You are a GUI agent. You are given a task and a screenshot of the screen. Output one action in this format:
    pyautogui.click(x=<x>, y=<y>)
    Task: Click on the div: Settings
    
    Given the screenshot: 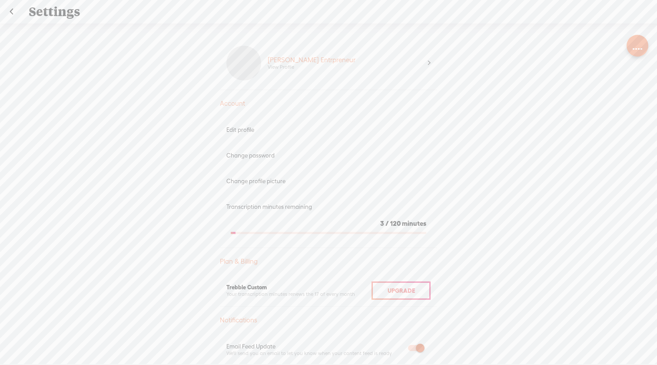 What is the action you would take?
    pyautogui.click(x=329, y=12)
    